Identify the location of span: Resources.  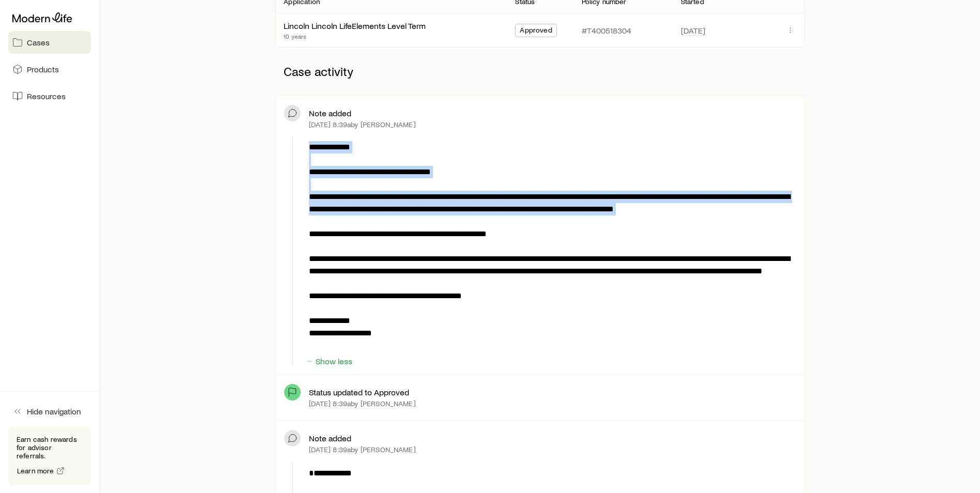
(46, 96).